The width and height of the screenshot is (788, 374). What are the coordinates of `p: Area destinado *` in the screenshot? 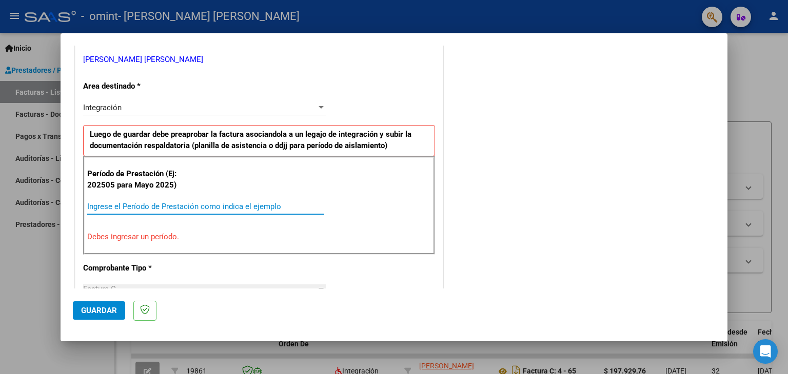 It's located at (136, 86).